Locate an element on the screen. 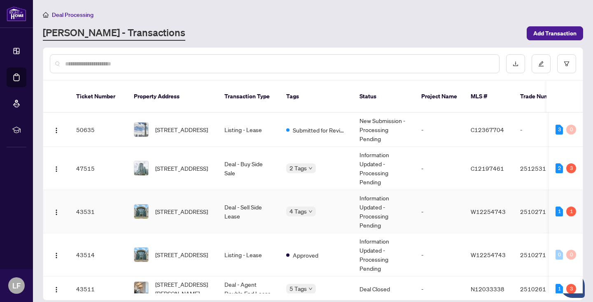 Image resolution: width=593 pixels, height=302 pixels. td: Deal Closed is located at coordinates (384, 289).